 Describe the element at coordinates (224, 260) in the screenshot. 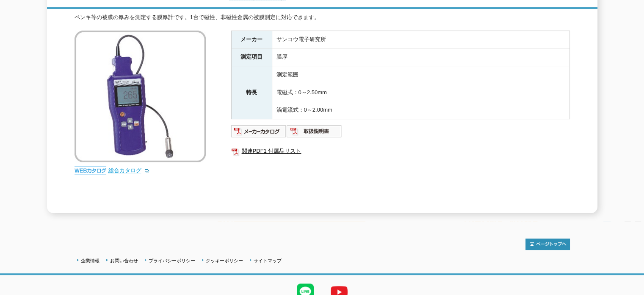

I see `a: クッキーポリシー` at that location.